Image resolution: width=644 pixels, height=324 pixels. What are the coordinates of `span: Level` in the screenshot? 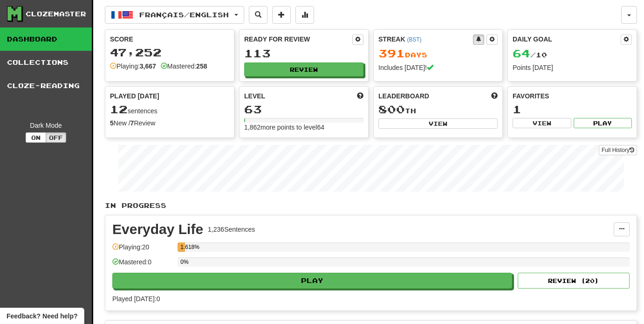 It's located at (255, 96).